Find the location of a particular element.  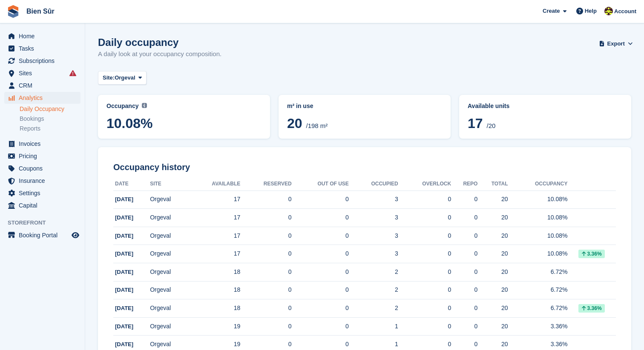

span: Settings is located at coordinates (44, 193).